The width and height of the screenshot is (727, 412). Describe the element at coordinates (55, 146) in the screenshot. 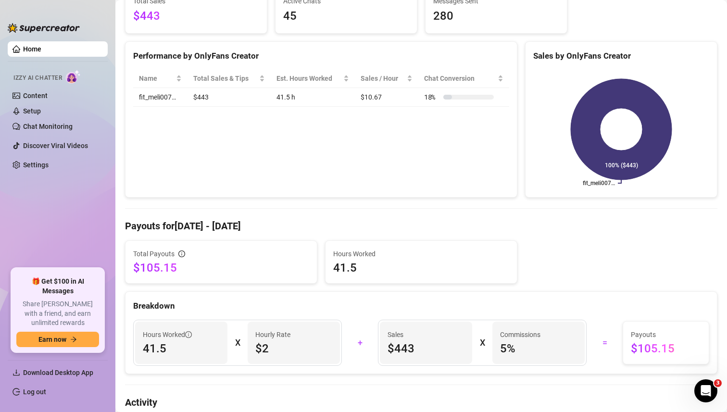

I see `a: Discover Viral Videos` at that location.